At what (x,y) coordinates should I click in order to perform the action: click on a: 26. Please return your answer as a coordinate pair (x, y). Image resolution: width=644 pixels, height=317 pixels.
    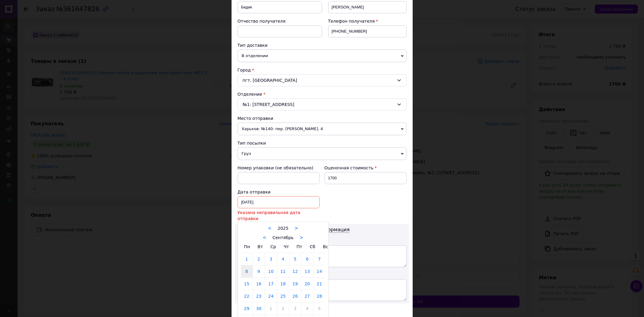
    Looking at the image, I should click on (295, 296).